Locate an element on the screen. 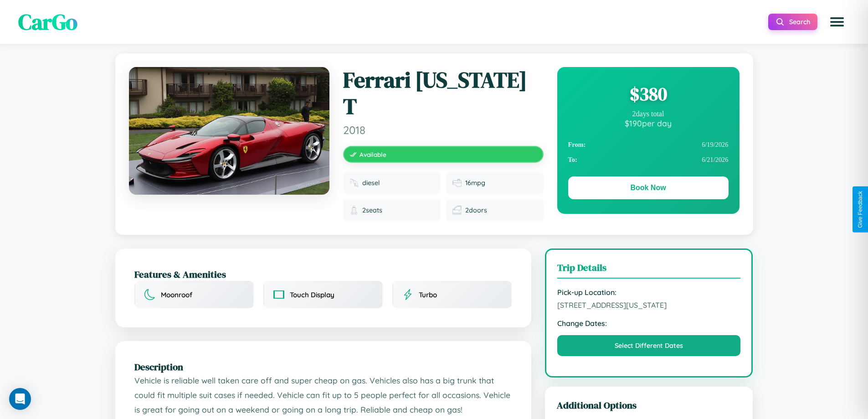  div: $ 190 per day is located at coordinates (648, 123).